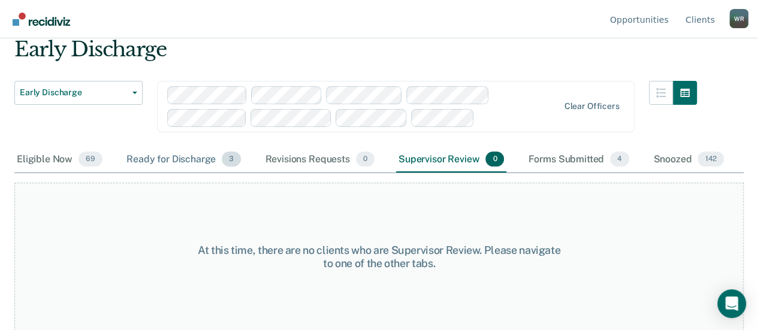  I want to click on span: 69, so click(90, 159).